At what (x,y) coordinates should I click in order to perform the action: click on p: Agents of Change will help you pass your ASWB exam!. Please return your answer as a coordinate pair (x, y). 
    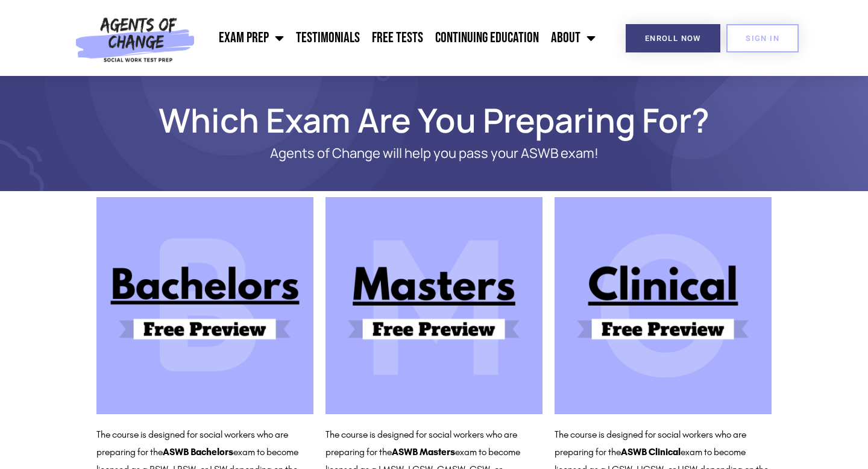
    Looking at the image, I should click on (434, 153).